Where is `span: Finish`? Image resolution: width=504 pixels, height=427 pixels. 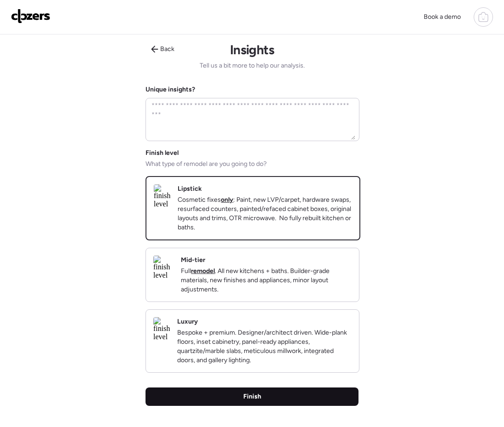
span: Finish is located at coordinates (252, 397).